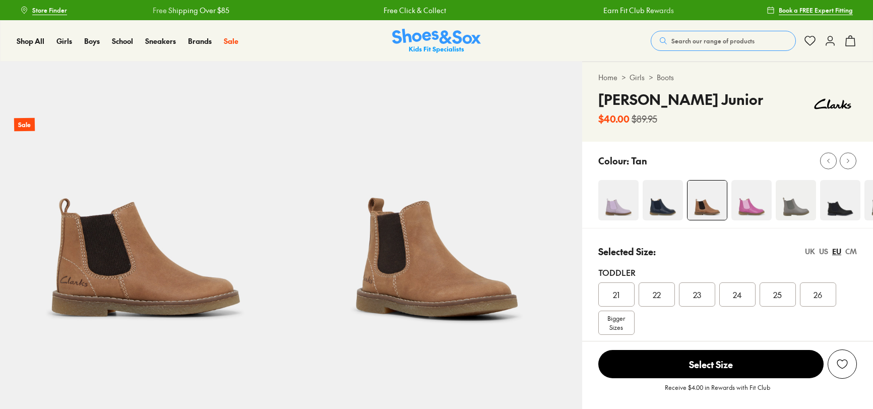 The width and height of the screenshot is (873, 409). I want to click on button: Search our range of products, so click(723, 41).